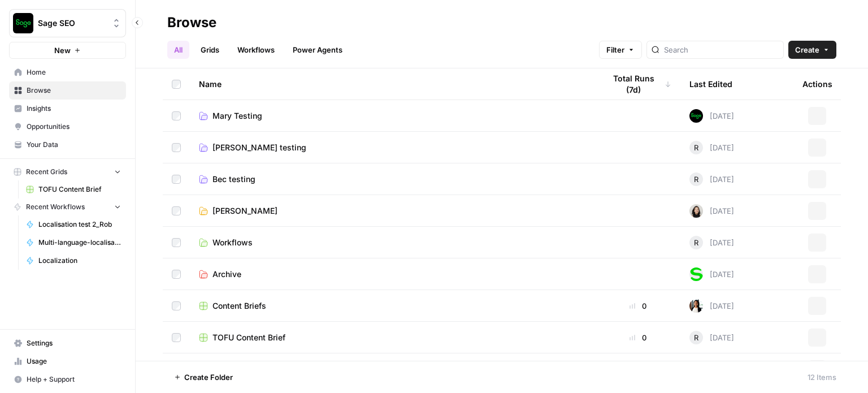  I want to click on span: Mary Testing, so click(237, 116).